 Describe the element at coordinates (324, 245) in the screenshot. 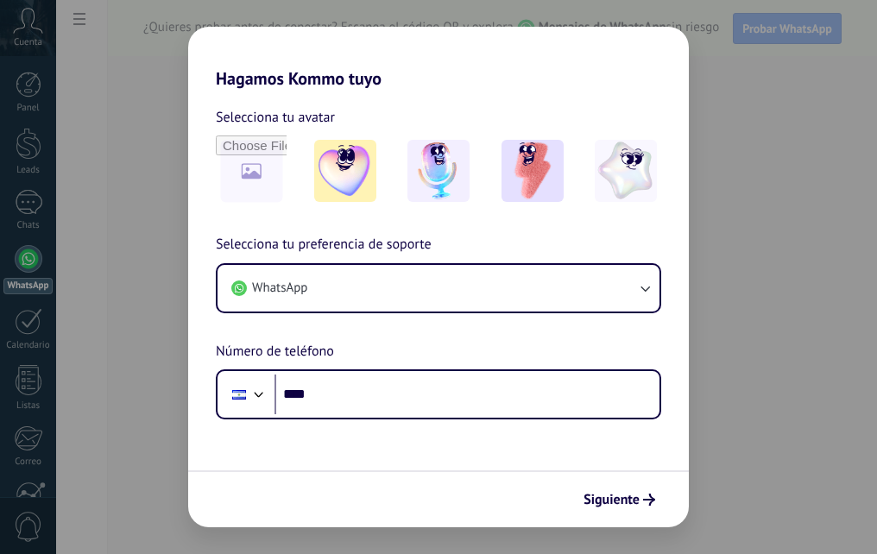

I see `span: Selecciona tu preferencia de soporte` at that location.